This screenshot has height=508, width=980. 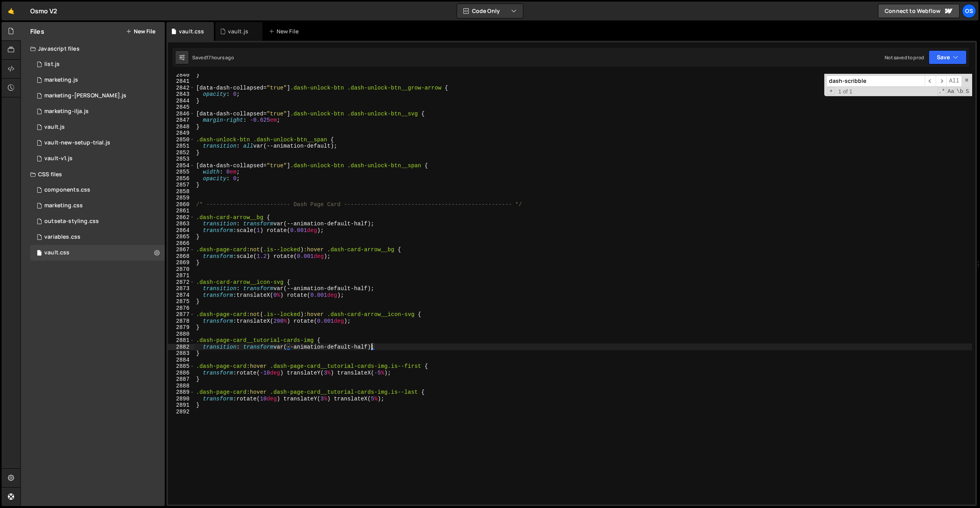 I want to click on div: 16596/45423.js, so click(x=97, y=112).